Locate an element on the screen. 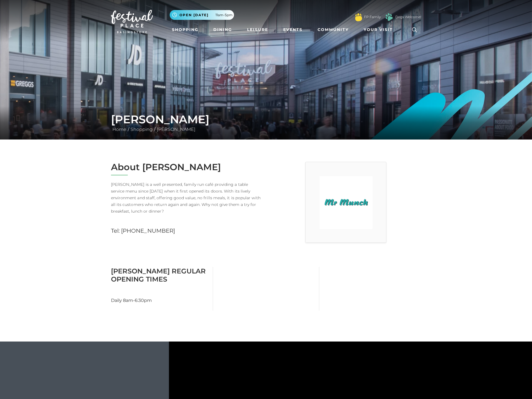 The height and width of the screenshot is (399, 532). div: Daily 8am-6:30pm is located at coordinates (160, 289).